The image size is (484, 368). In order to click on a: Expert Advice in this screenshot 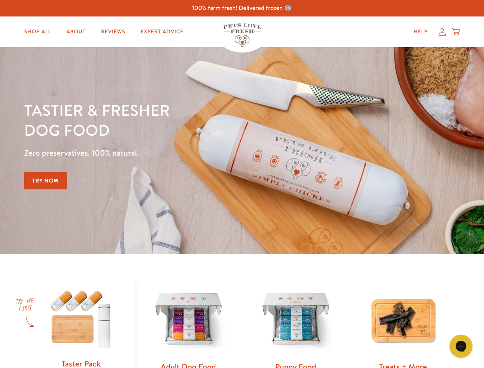, I will do `click(162, 32)`.